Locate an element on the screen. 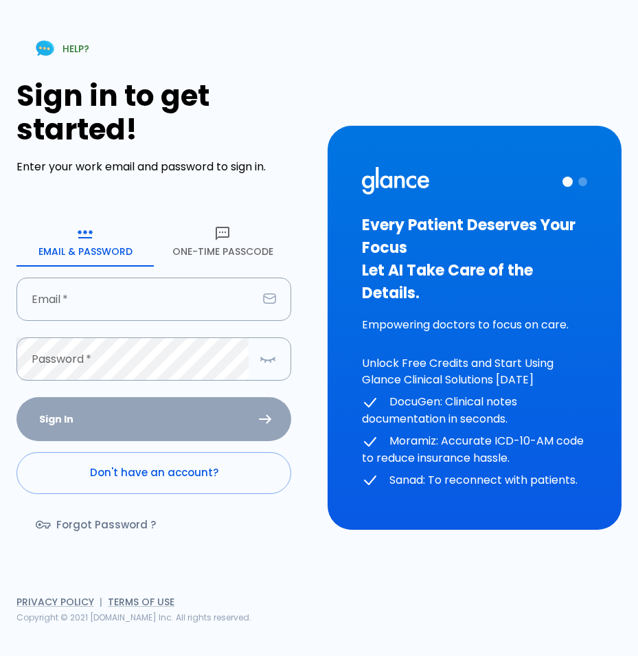  h1: Sign in to get started! is located at coordinates (163, 113).